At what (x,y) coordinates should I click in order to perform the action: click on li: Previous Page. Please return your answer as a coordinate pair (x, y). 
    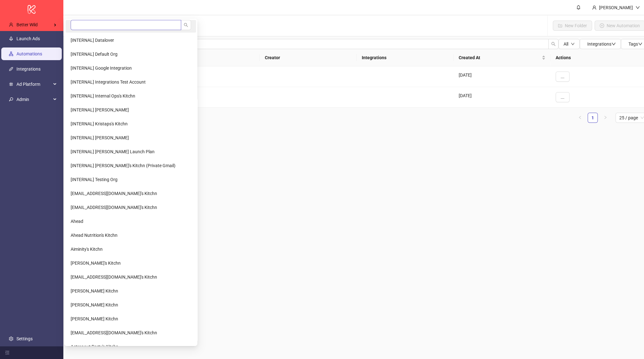
    Looking at the image, I should click on (580, 118).